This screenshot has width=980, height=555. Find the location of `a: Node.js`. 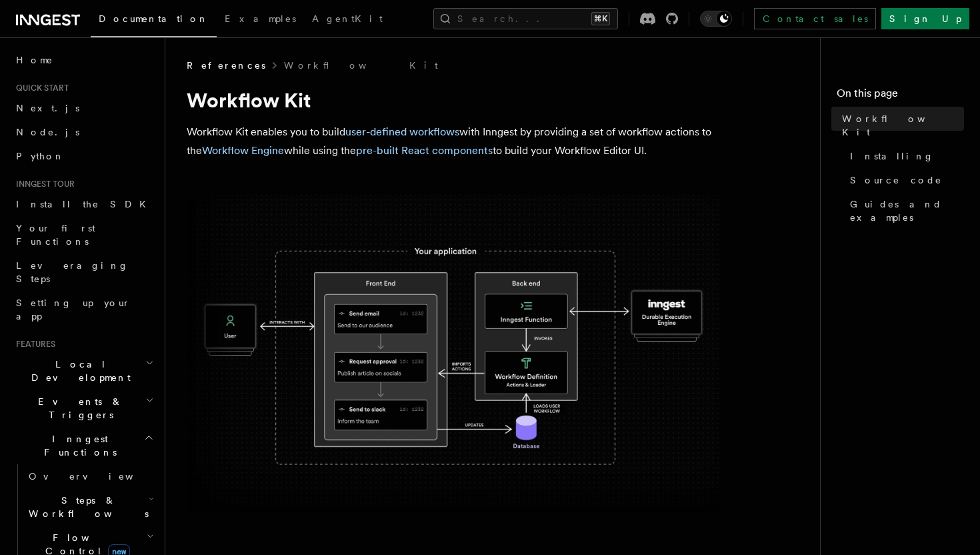

a: Node.js is located at coordinates (84, 132).